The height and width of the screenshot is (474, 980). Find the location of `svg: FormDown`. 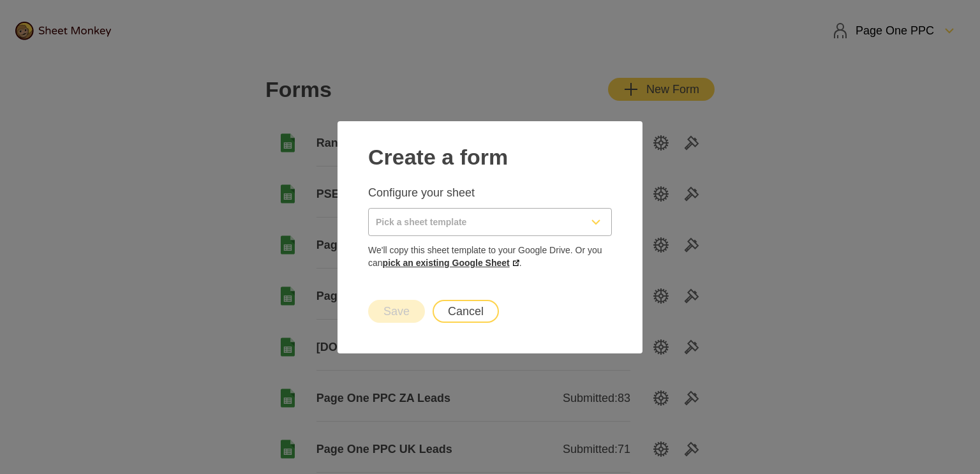

svg: FormDown is located at coordinates (596, 222).